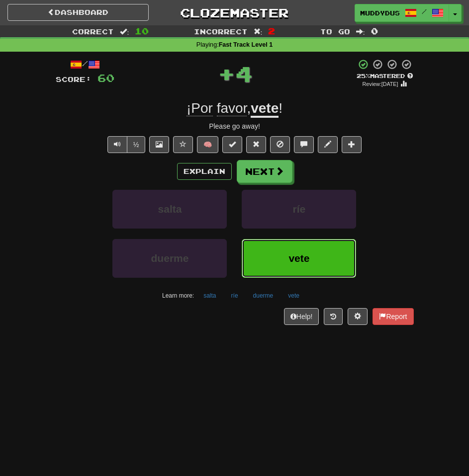 This screenshot has height=476, width=469. Describe the element at coordinates (233, 144) in the screenshot. I see `button: Set this sentence to 100% Mastered (alt+m)` at that location.